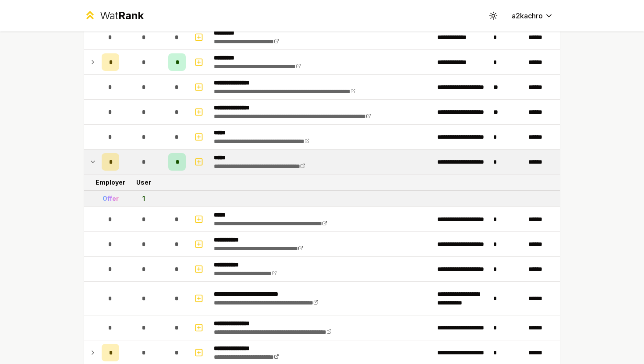 The width and height of the screenshot is (644, 364). What do you see at coordinates (527, 16) in the screenshot?
I see `span: a2kachro` at bounding box center [527, 16].